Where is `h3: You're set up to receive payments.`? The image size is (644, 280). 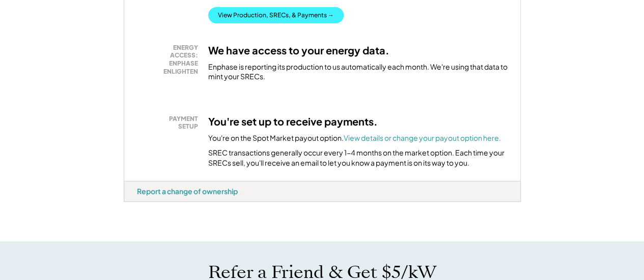 h3: You're set up to receive payments. is located at coordinates (293, 121).